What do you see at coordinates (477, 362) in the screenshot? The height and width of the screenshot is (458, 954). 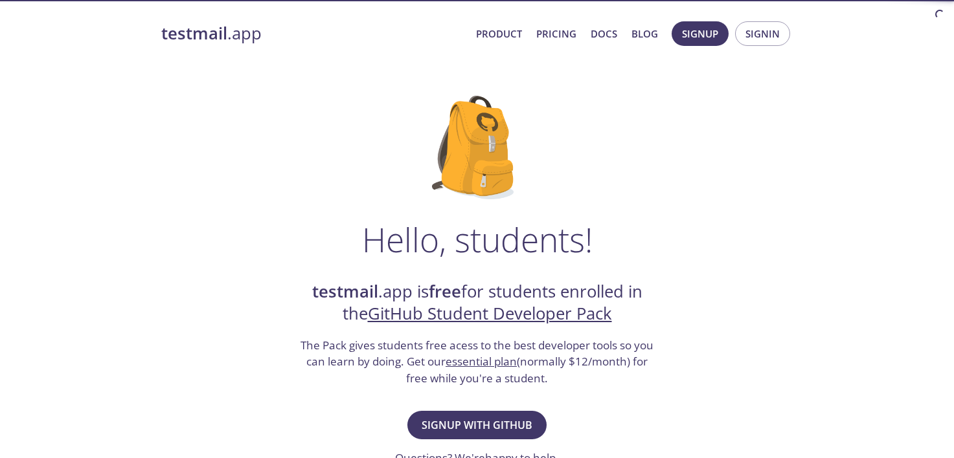 I see `h3: The Pack gives students free acess to the best developer tools so you can learn by doing. Get our...` at bounding box center [477, 362].